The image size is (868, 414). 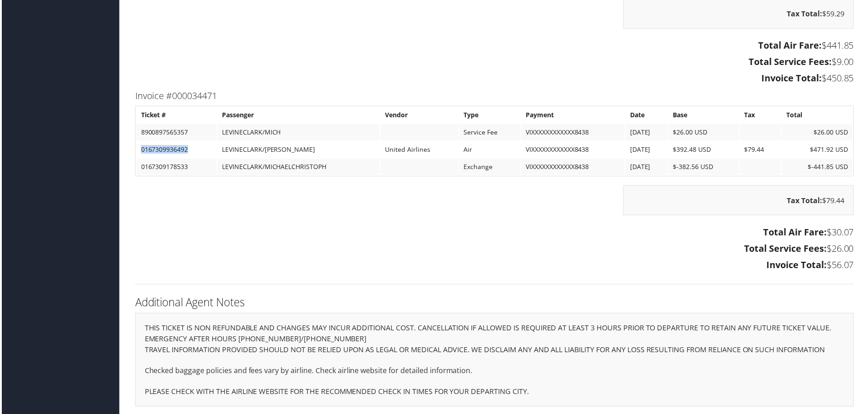 What do you see at coordinates (495, 250) in the screenshot?
I see `h3: $26.00` at bounding box center [495, 250].